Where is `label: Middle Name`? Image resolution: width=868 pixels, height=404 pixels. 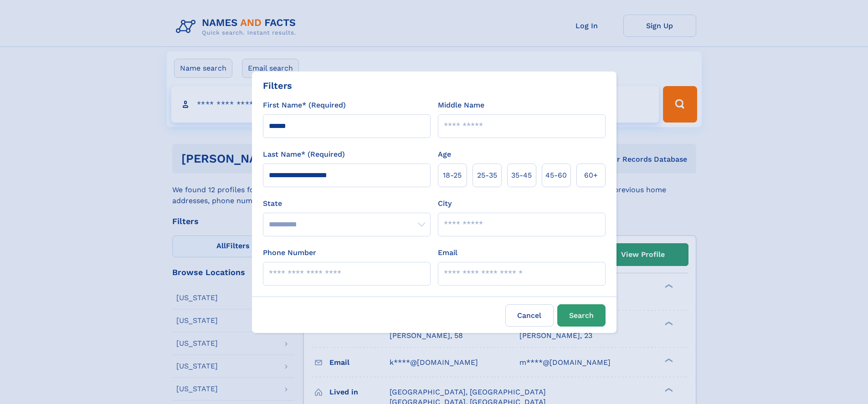
label: Middle Name is located at coordinates (461, 106).